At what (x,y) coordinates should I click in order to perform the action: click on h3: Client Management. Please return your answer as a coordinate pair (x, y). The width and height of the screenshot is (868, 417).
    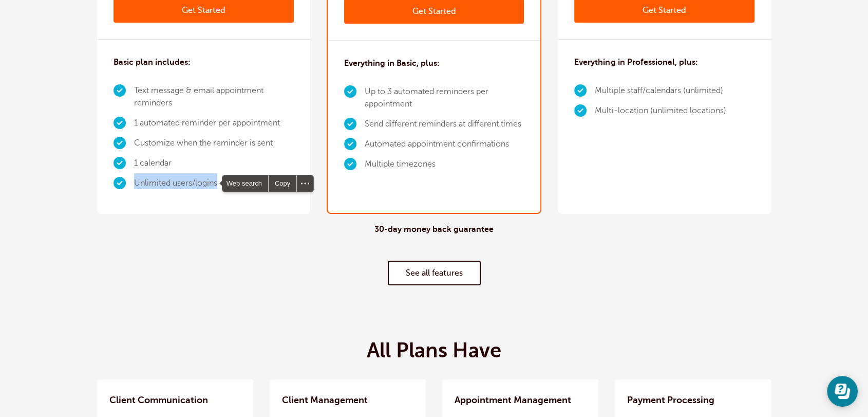
    Looking at the image, I should click on (348, 400).